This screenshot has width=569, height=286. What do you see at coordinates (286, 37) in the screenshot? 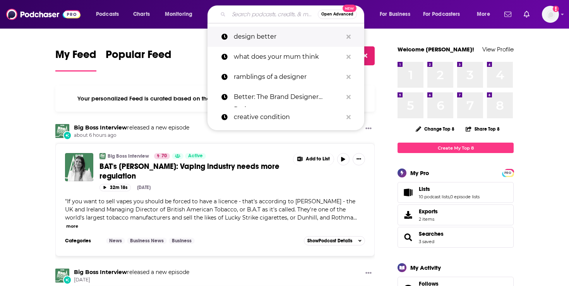
I see `a: design better` at bounding box center [286, 37].